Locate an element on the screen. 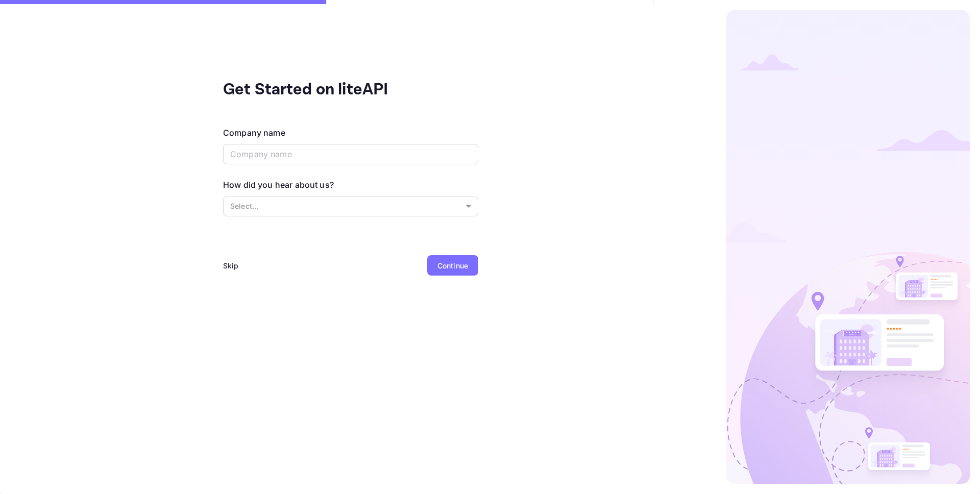  div: Without label is located at coordinates (351, 206).